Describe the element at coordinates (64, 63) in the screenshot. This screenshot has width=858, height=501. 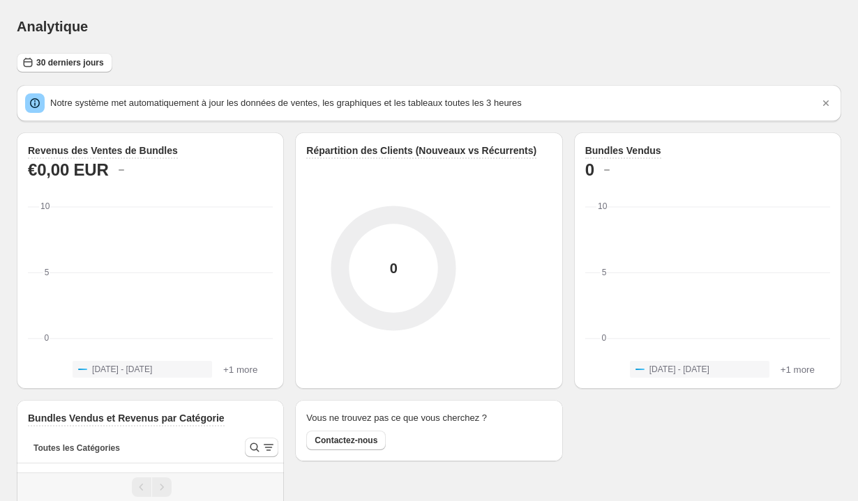
I see `button: 30 derniers jours` at that location.